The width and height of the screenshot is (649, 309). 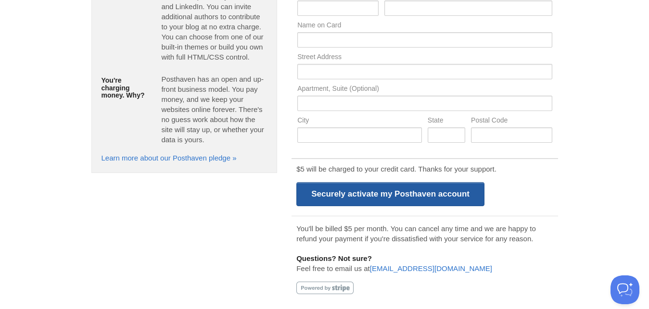 What do you see at coordinates (511, 121) in the screenshot?
I see `label: Postal Code` at bounding box center [511, 121].